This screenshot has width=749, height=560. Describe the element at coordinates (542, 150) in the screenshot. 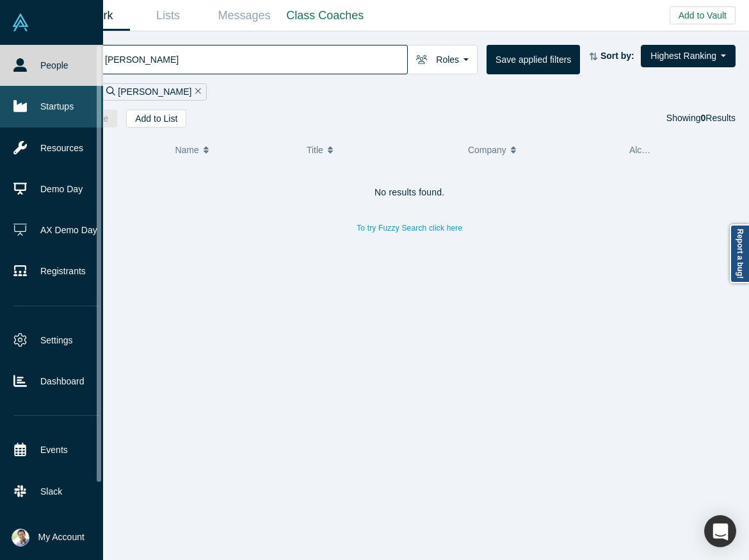

I see `button: Company` at that location.